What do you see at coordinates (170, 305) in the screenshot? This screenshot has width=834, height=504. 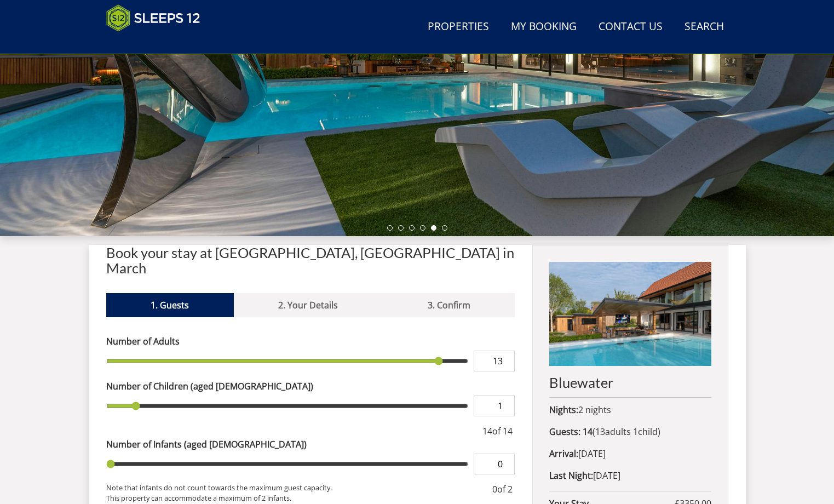 I see `a: 1. Guests` at bounding box center [170, 305].